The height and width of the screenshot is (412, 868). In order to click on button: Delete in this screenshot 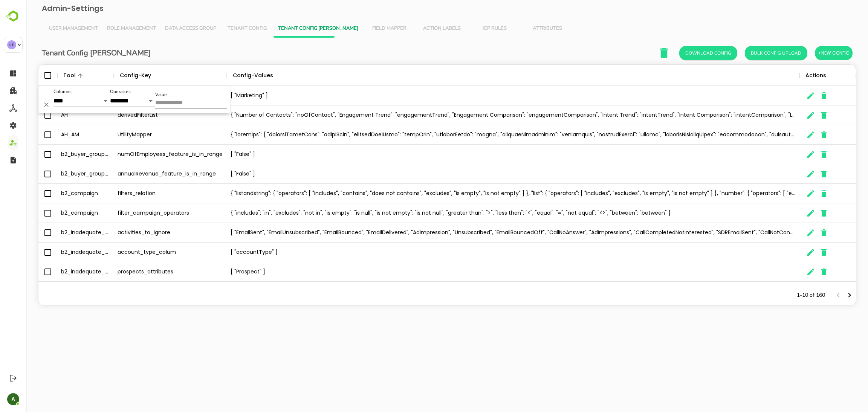, I will do `click(20, 105)`.